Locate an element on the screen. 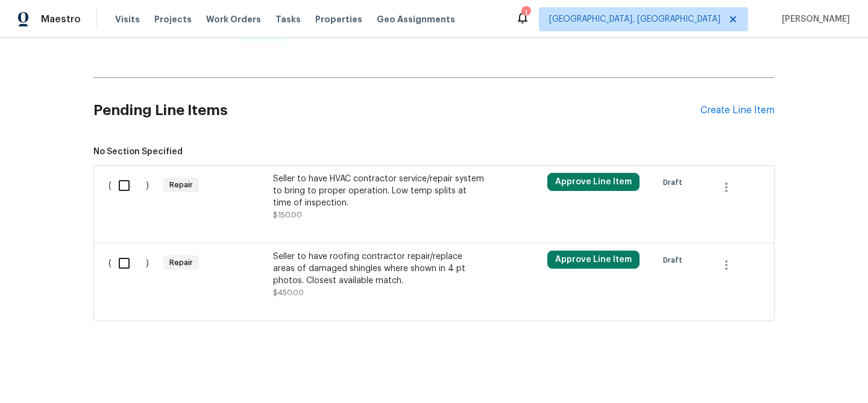 The image size is (868, 403). span: Maestro is located at coordinates (61, 19).